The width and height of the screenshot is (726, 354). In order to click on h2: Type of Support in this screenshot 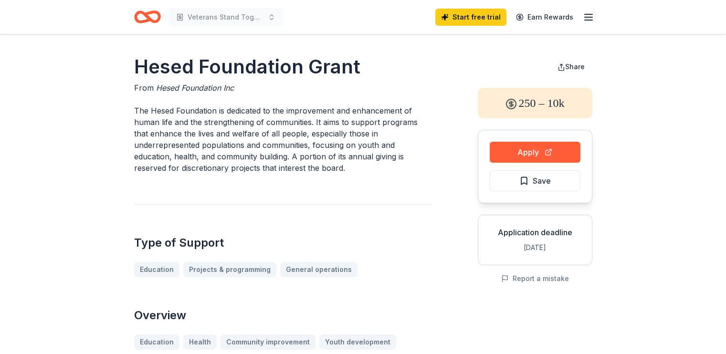, I will do `click(283, 243)`.